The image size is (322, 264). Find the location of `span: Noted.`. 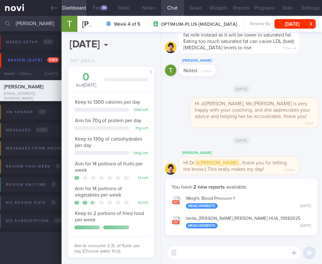

span: Noted. is located at coordinates (191, 70).